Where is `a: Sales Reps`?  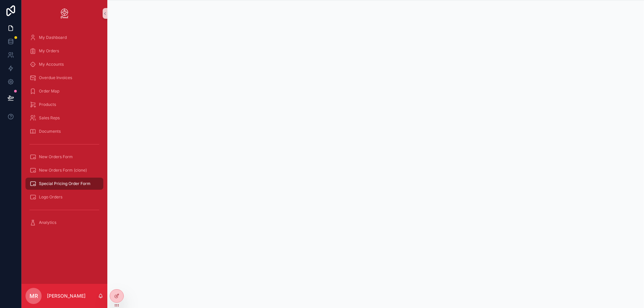
a: Sales Reps is located at coordinates (65, 118).